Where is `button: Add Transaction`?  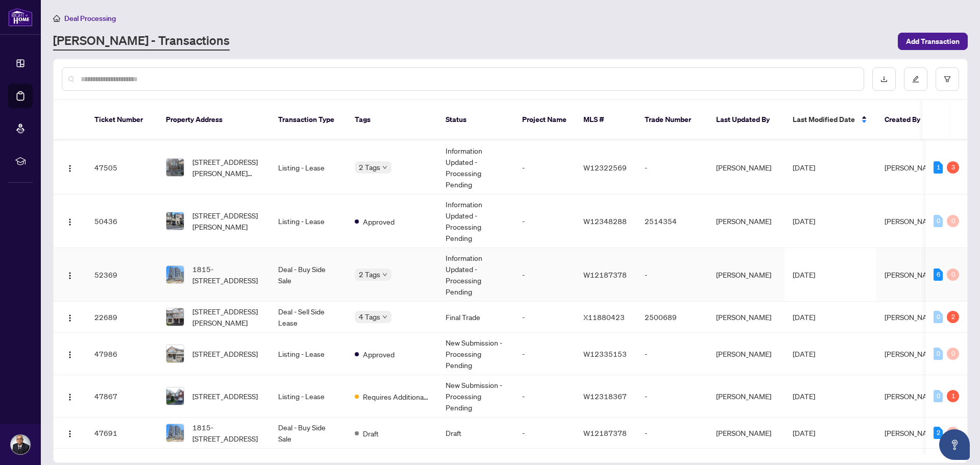 button: Add Transaction is located at coordinates (932, 41).